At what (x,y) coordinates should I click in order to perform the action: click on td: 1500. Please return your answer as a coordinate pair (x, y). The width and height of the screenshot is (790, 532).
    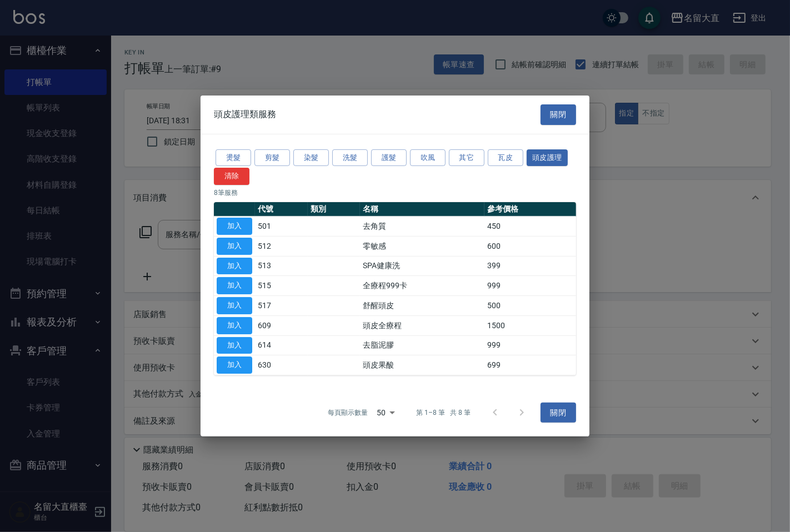
    Looking at the image, I should click on (529, 325).